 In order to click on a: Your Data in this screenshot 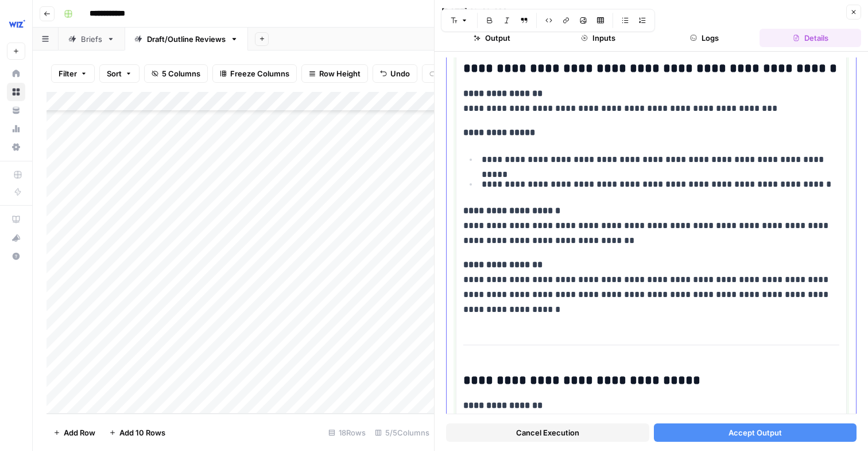, I will do `click(16, 110)`.